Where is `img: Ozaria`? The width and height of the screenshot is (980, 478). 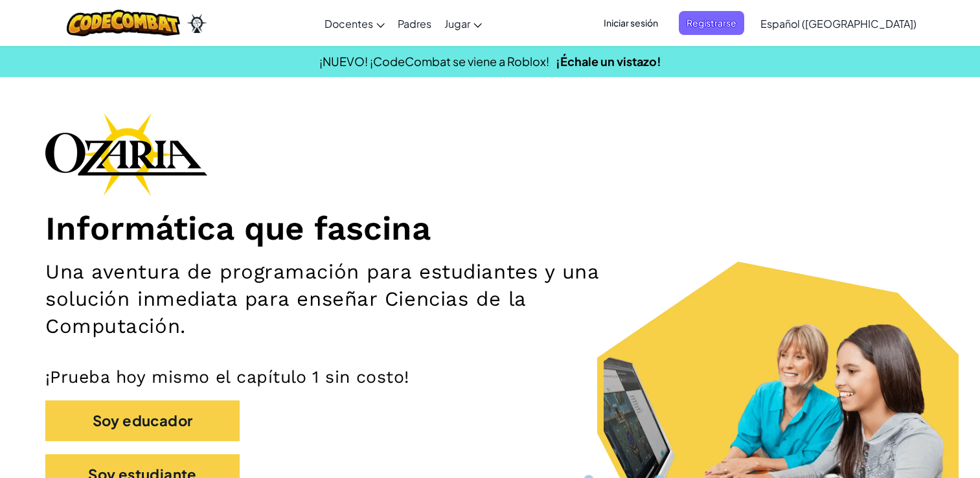 img: Ozaria is located at coordinates (197, 23).